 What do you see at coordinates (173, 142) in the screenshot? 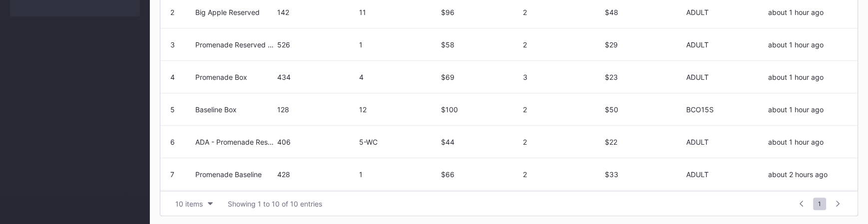
I see `div: 6` at bounding box center [173, 142].